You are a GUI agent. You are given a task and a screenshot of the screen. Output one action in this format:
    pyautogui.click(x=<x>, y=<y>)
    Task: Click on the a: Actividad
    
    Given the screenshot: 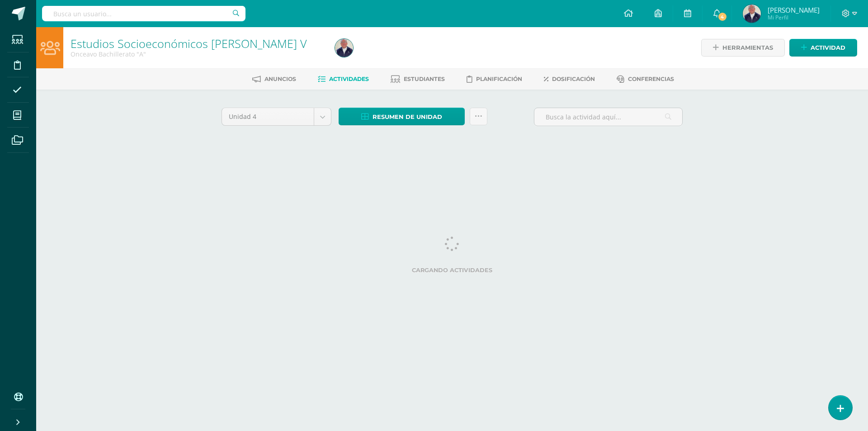 What is the action you would take?
    pyautogui.click(x=823, y=47)
    